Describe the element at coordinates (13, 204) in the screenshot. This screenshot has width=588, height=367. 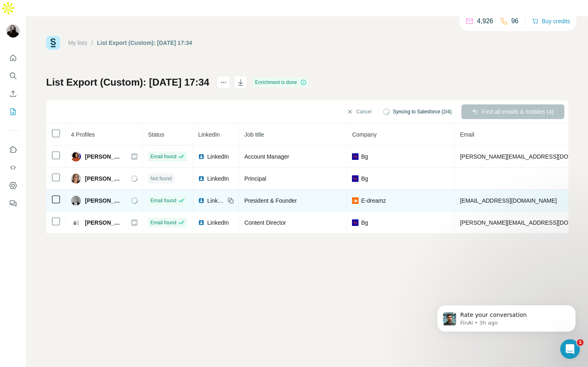
I see `button: Feedback` at that location.